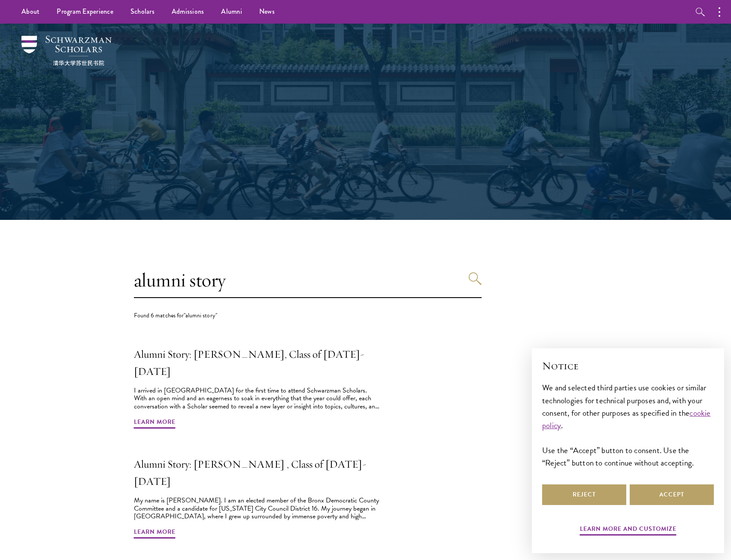  Describe the element at coordinates (584, 495) in the screenshot. I see `button: Reject` at that location.